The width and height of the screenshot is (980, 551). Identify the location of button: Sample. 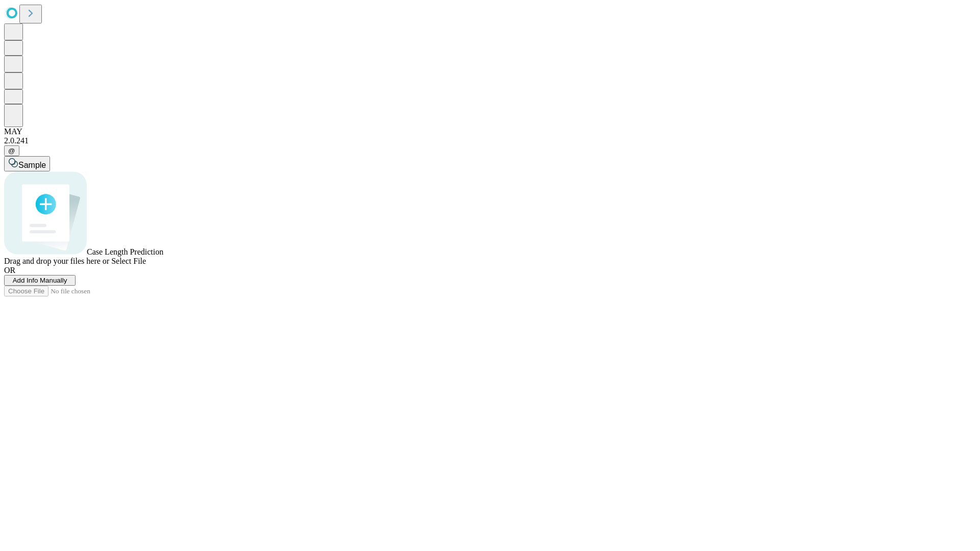
(27, 164).